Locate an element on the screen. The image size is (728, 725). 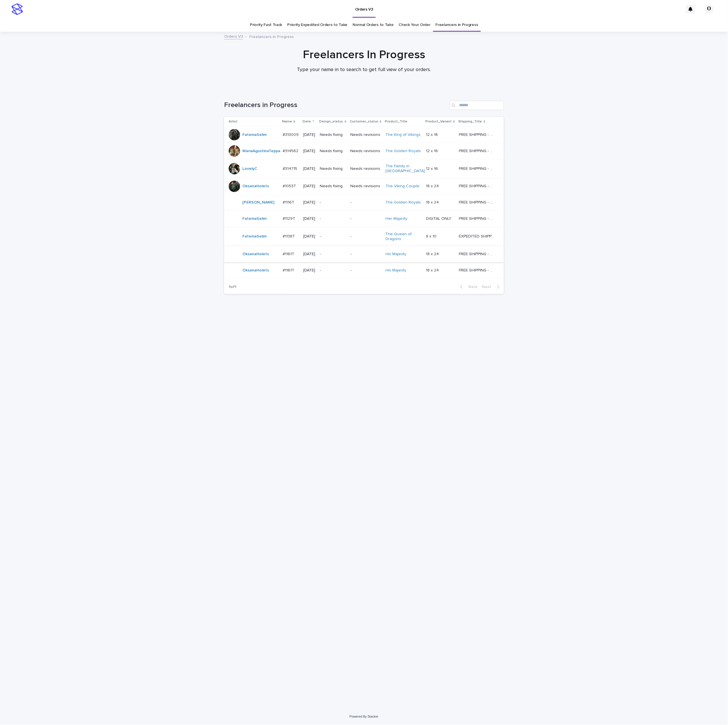
a: Priority Expedited Orders to Take is located at coordinates (318, 25).